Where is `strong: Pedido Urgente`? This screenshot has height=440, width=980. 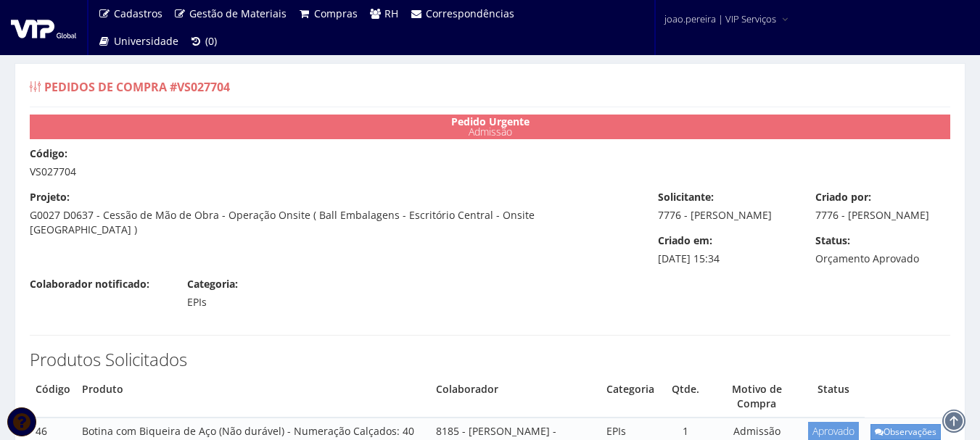 strong: Pedido Urgente is located at coordinates (490, 121).